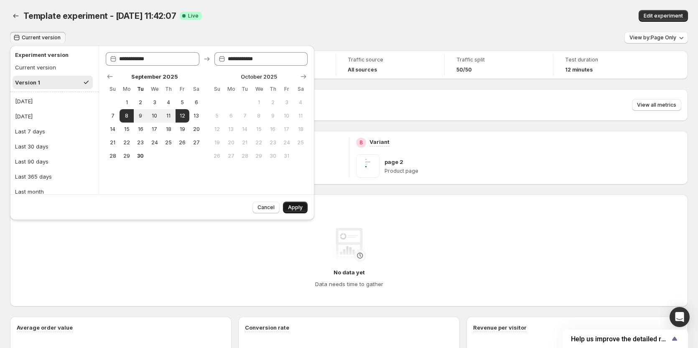 The height and width of the screenshot is (348, 698). Describe the element at coordinates (182, 89) in the screenshot. I see `span: Fr` at that location.